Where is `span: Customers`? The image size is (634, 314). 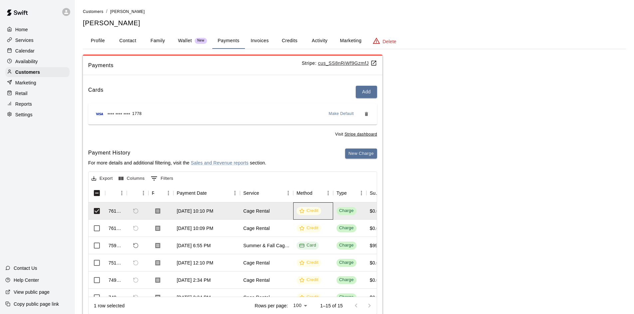
span: Customers is located at coordinates (93, 12).